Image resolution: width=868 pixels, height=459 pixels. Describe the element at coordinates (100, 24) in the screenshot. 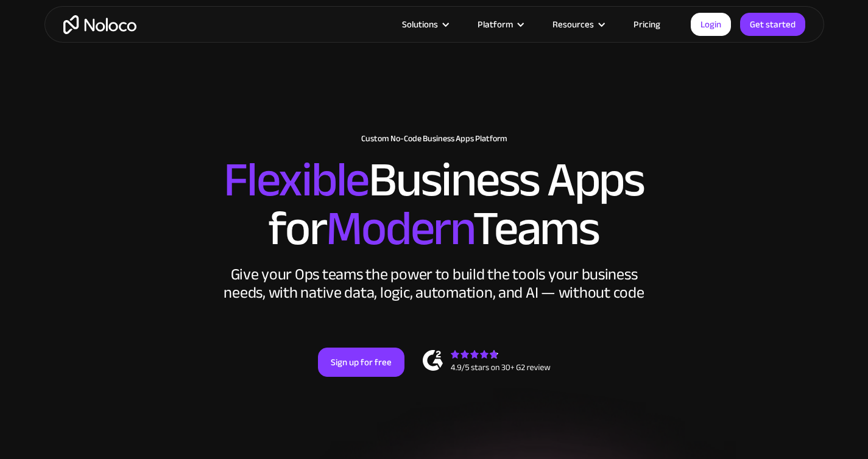

I see `a: home` at that location.